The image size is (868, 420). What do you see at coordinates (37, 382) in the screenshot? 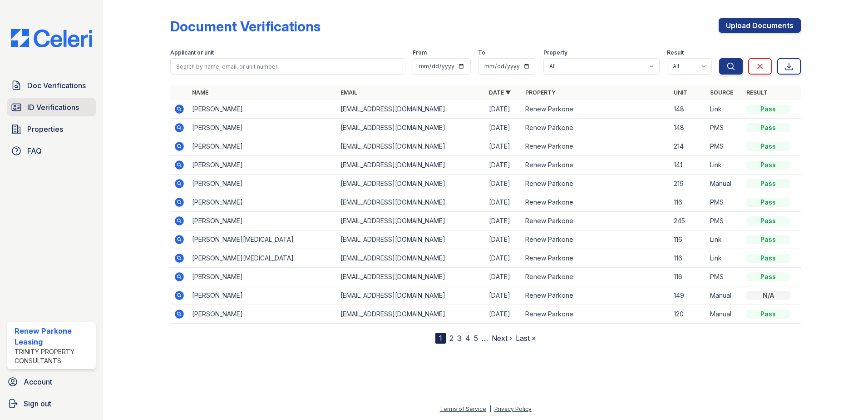
I see `span: Account` at bounding box center [37, 382].